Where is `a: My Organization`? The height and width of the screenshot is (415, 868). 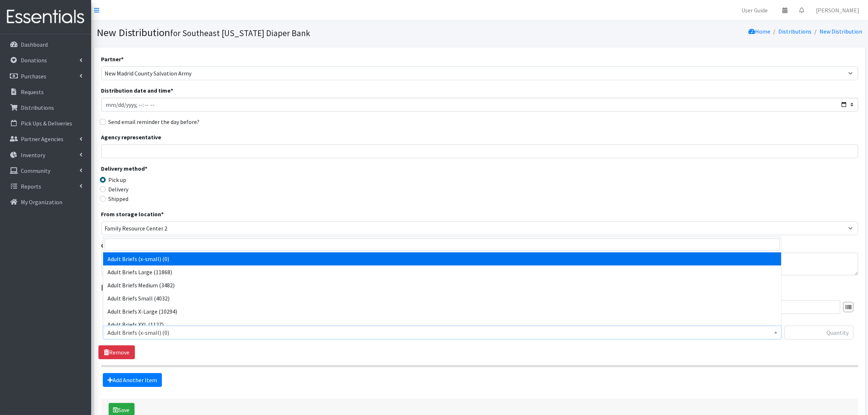
a: My Organization is located at coordinates (46, 202).